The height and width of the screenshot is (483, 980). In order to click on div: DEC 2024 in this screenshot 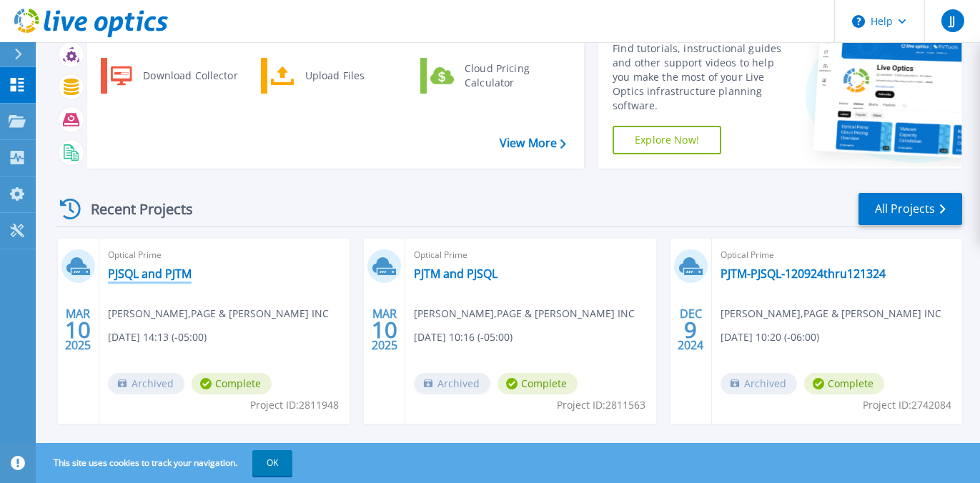, I will do `click(690, 329)`.